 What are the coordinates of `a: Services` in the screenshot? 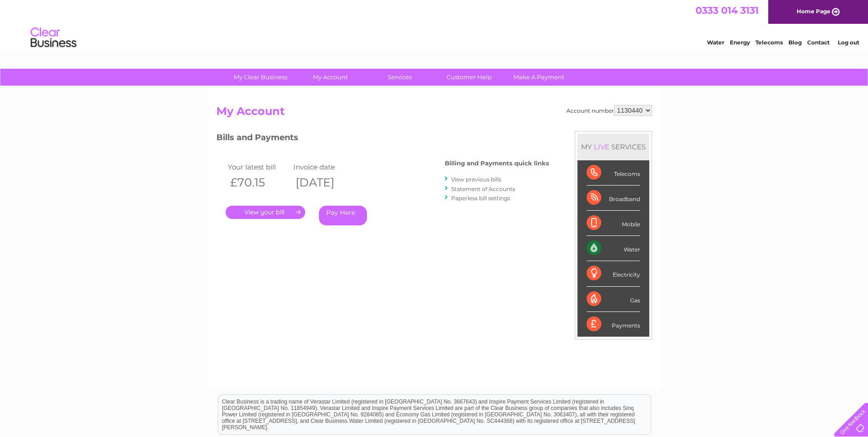 It's located at (399, 77).